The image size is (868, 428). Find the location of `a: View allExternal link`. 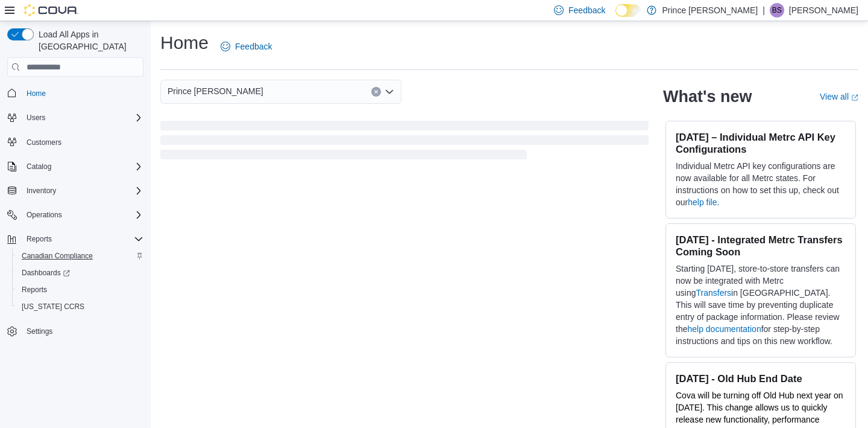

a: View allExternal link is located at coordinates (839, 97).